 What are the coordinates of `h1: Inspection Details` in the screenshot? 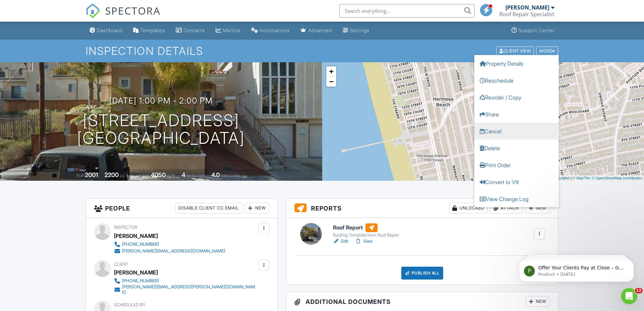 It's located at (322, 51).